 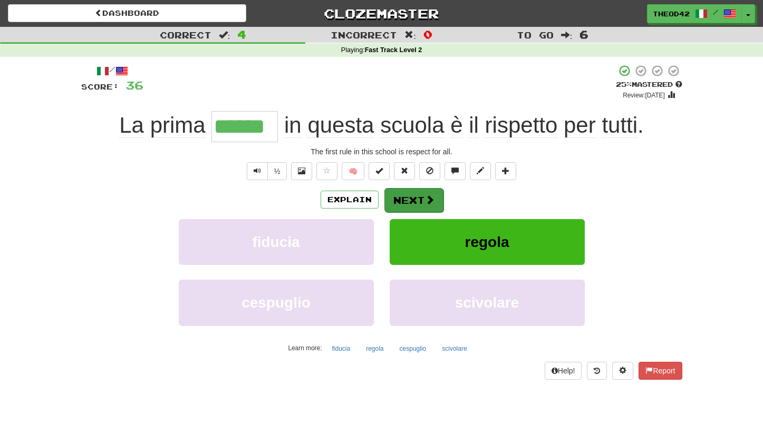 What do you see at coordinates (393, 50) in the screenshot?
I see `strong: Fast Track Level 2` at bounding box center [393, 50].